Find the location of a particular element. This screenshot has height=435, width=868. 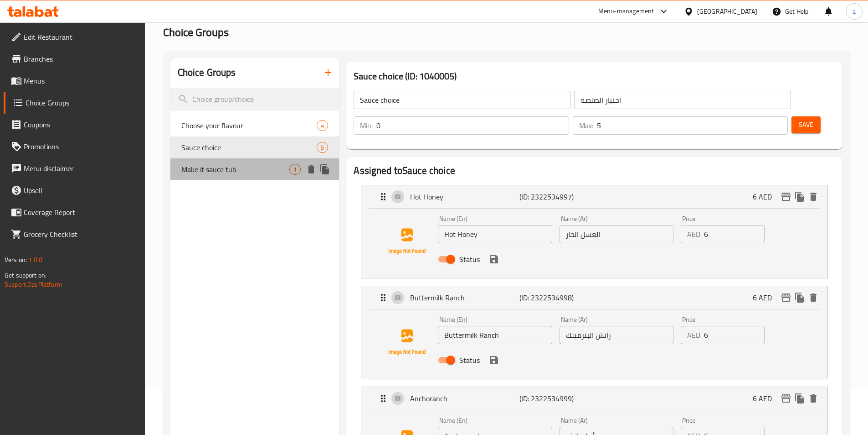

p: (ID: 2322534998) is located at coordinates (556, 297).